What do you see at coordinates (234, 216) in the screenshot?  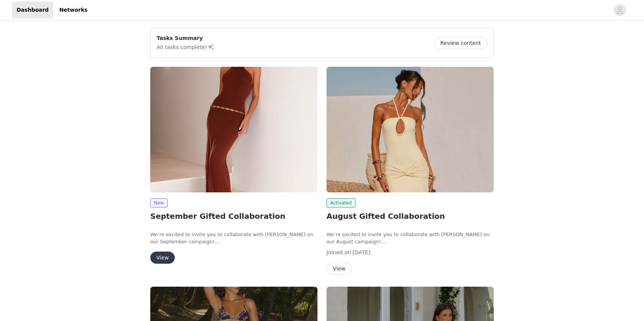 I see `h2: September Gifted Collaboration` at bounding box center [234, 216].